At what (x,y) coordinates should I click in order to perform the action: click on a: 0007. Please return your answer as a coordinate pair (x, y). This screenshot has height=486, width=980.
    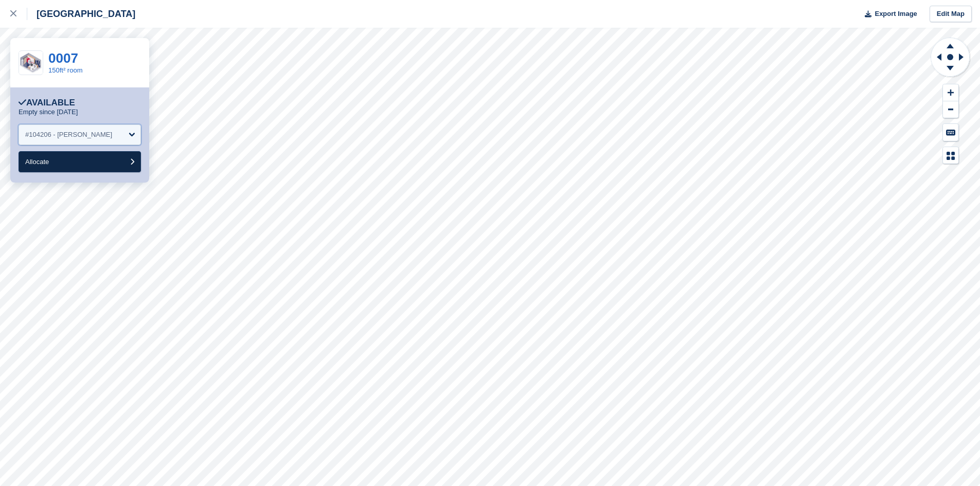
    Looking at the image, I should click on (63, 58).